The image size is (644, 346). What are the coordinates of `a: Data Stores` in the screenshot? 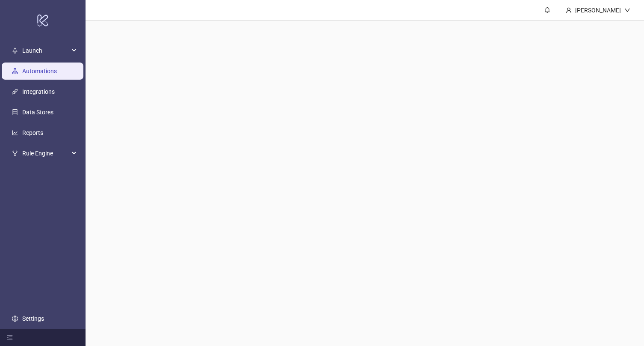 It's located at (37, 112).